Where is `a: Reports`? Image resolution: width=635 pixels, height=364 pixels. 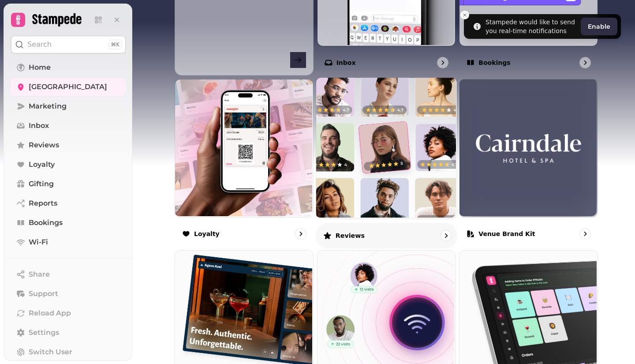 a: Reports is located at coordinates (68, 204).